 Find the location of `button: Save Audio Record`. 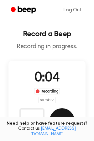

button: Save Audio Record is located at coordinates (62, 121).